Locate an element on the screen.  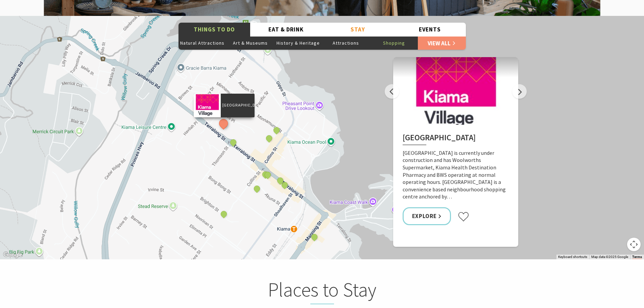
h2: Places to Stay is located at coordinates (322, 291).